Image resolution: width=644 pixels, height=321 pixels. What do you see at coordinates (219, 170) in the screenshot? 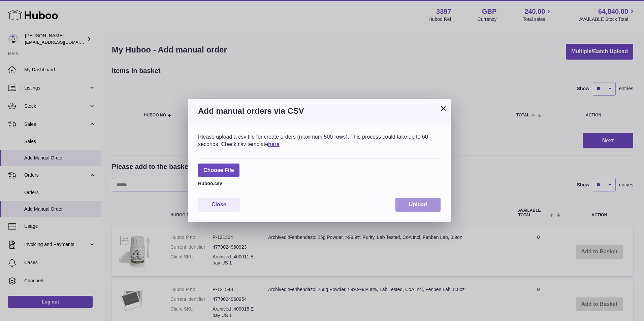
I see `span: Choose File` at bounding box center [219, 170].